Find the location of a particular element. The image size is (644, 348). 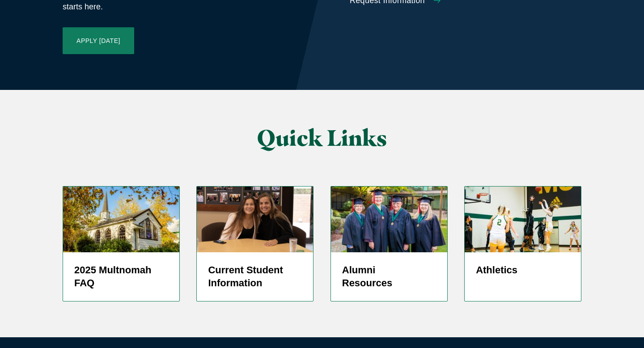

h5: 2025 Multnomah FAQ is located at coordinates (121, 277).